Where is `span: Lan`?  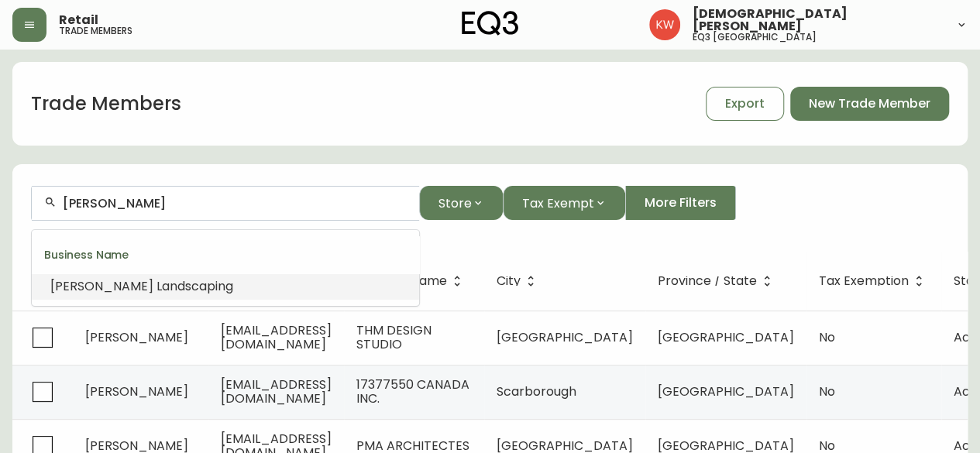 span: Lan is located at coordinates (167, 285).